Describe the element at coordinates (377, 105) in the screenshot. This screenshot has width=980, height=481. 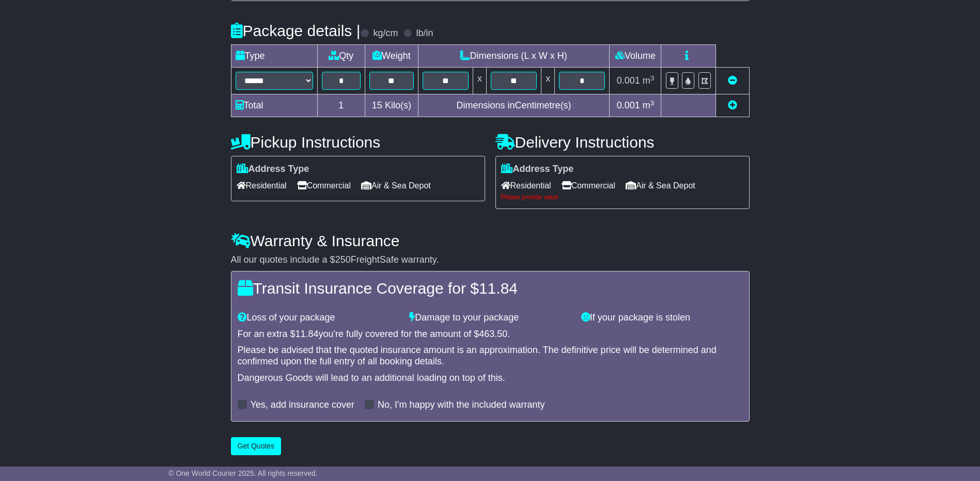
I see `span: 15` at that location.